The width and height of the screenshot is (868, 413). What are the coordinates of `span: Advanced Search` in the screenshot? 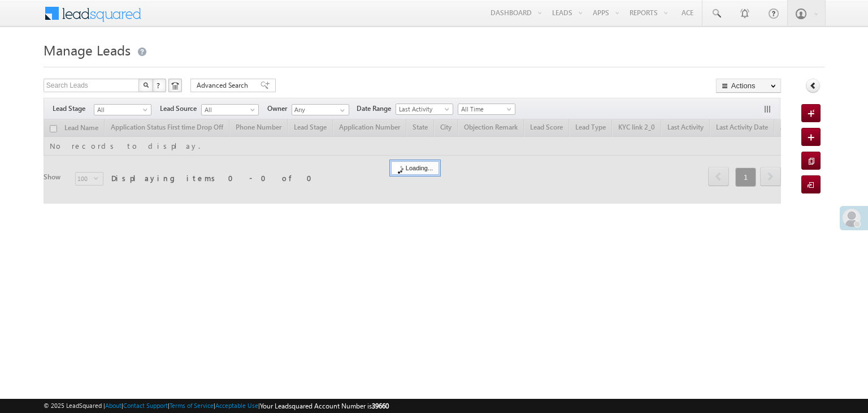 It's located at (224, 85).